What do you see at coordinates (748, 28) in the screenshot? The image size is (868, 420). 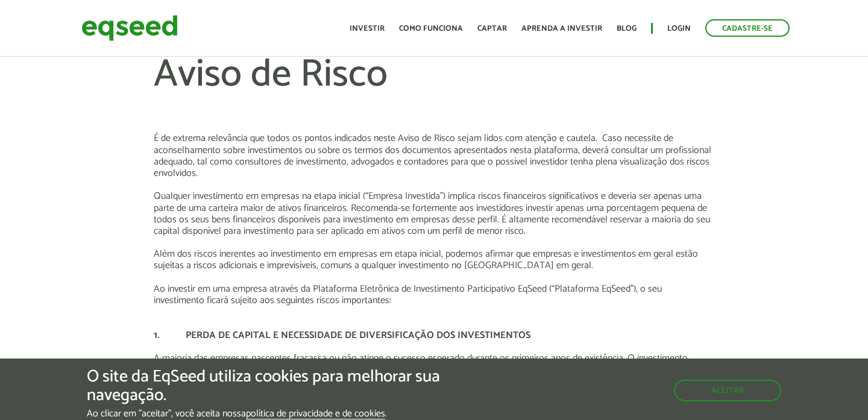 I see `a: Cadastre-se` at bounding box center [748, 28].